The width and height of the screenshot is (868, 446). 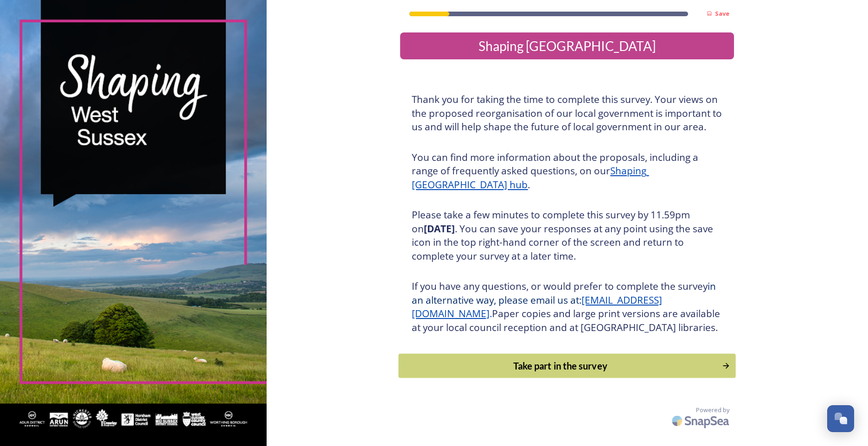 What do you see at coordinates (567, 307) in the screenshot?
I see `h3: If you have any questions, or would prefer to complete the survey Paper copies and large print ve...` at bounding box center [567, 307].